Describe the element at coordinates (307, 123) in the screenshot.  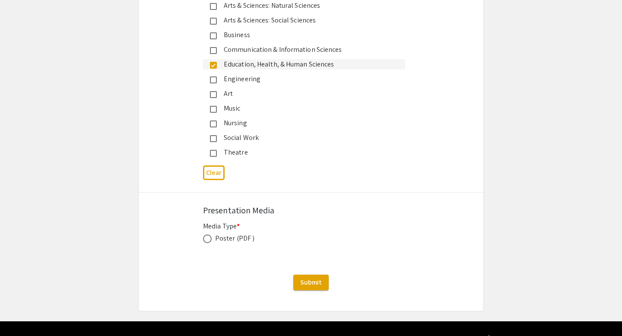
I see `div: Nursing` at that location.